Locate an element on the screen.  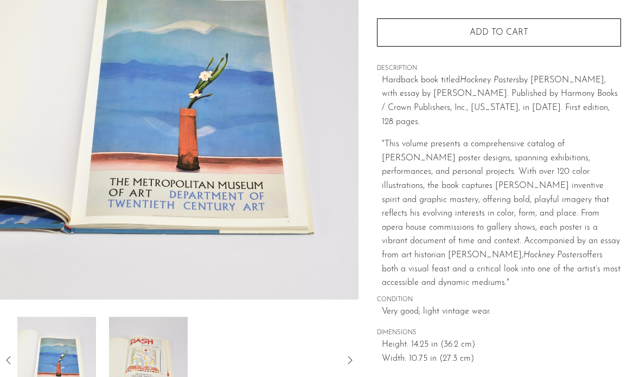
span: Add to cart is located at coordinates (499, 33).